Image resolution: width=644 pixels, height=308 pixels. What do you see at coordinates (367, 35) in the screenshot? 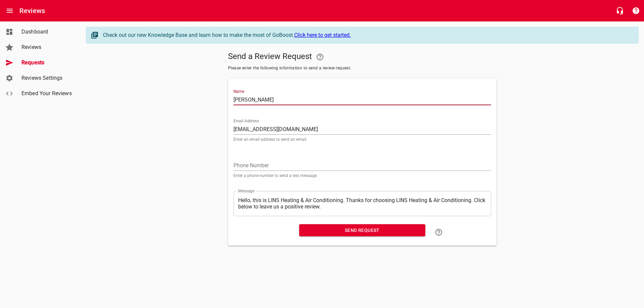
I see `div: Check out our new Knowledge Base and learn how to make the most of GoBoost.` at bounding box center [367, 35].